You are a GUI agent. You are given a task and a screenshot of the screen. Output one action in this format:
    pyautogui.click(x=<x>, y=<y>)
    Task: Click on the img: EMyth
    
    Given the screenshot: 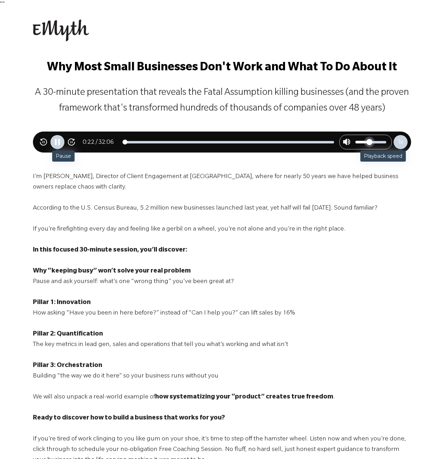 What is the action you would take?
    pyautogui.click(x=61, y=30)
    